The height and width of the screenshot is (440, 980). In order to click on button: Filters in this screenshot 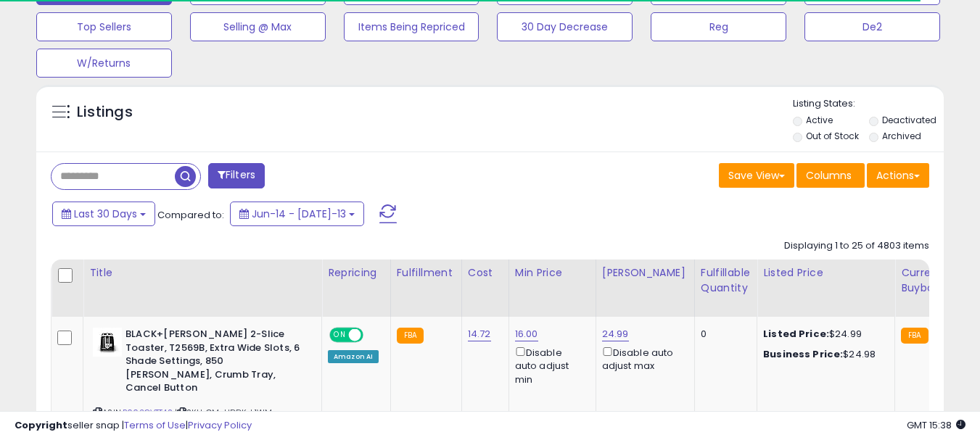, I will do `click(236, 175)`.